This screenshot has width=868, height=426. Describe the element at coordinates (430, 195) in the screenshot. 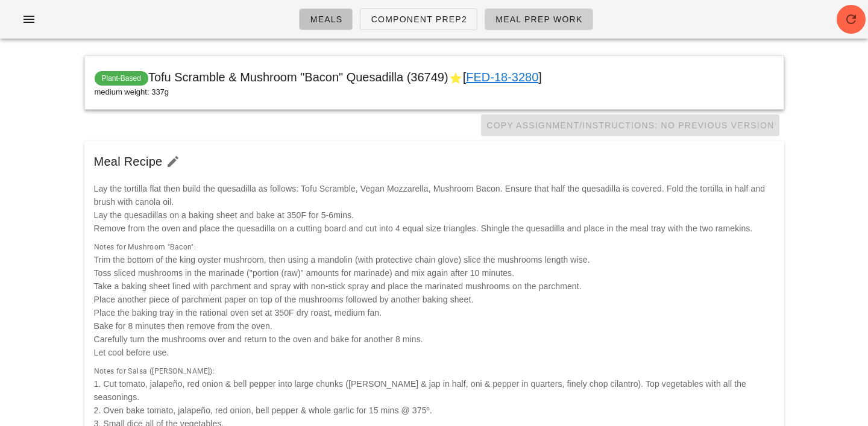

I see `span: Lay the tortilla flat then build the quesadilla as follows: Tofu Scramble, Vegan Mozzarella, Mush...` at that location.